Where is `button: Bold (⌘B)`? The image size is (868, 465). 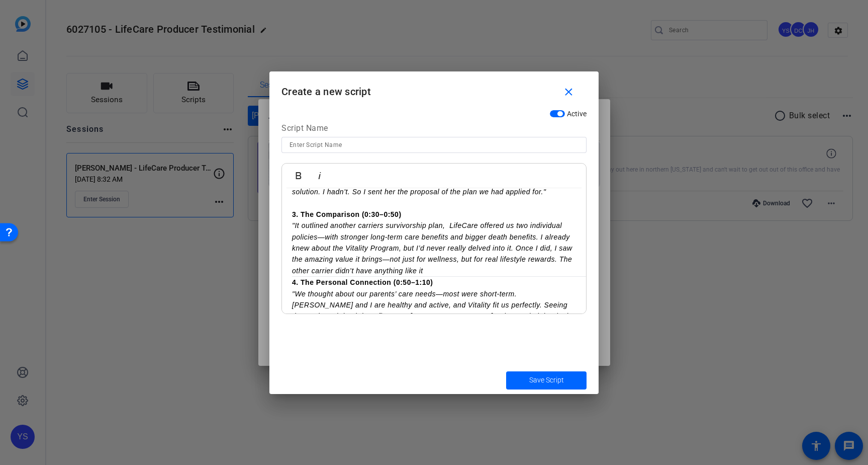 button: Bold (⌘B) is located at coordinates (298, 175).